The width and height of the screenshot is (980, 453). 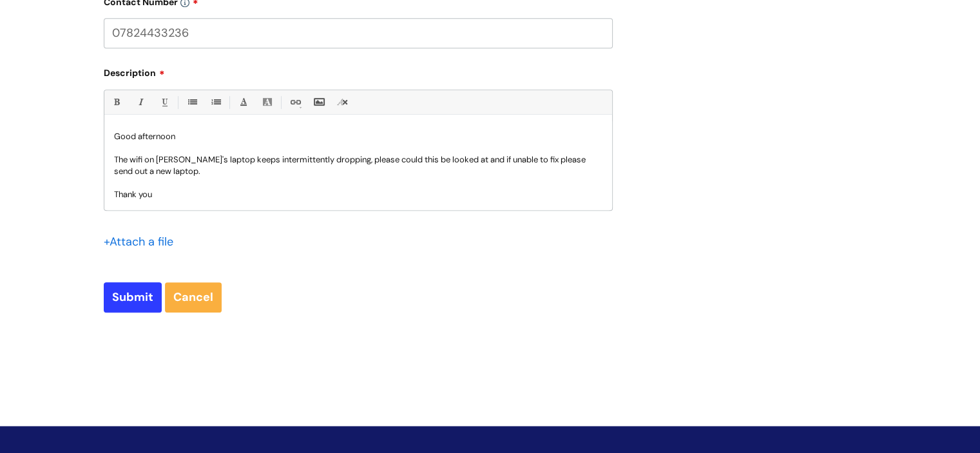 What do you see at coordinates (133, 297) in the screenshot?
I see `input: Submit` at bounding box center [133, 297].